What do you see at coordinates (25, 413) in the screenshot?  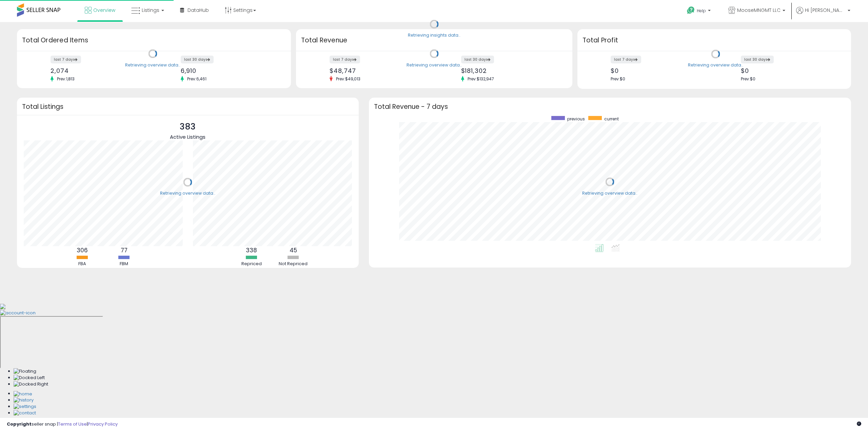 I see `img: Contact` at bounding box center [25, 413].